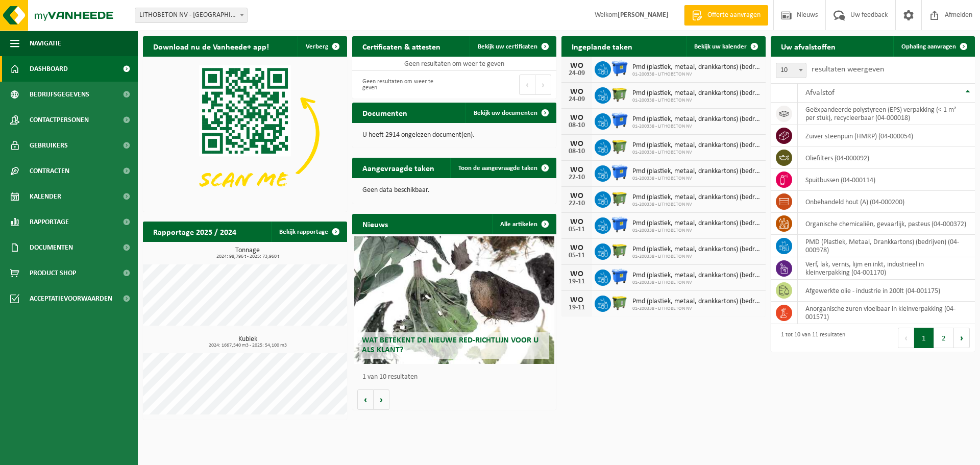 The width and height of the screenshot is (980, 465). I want to click on a: Offerte aanvragen, so click(726, 15).